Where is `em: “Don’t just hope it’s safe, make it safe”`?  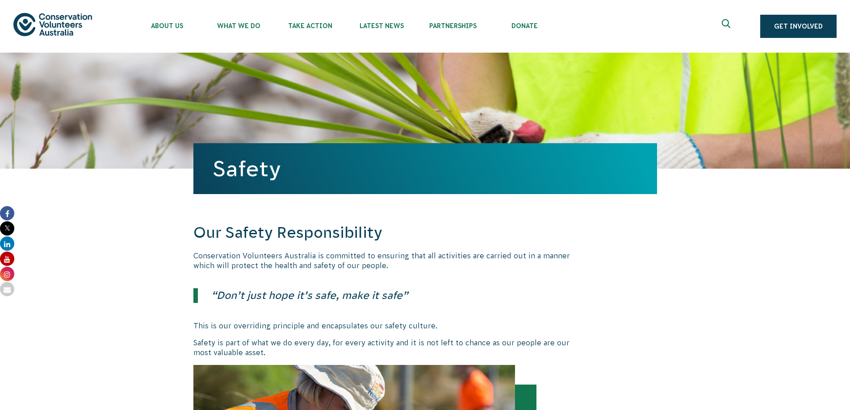
em: “Don’t just hope it’s safe, make it safe” is located at coordinates (309, 296).